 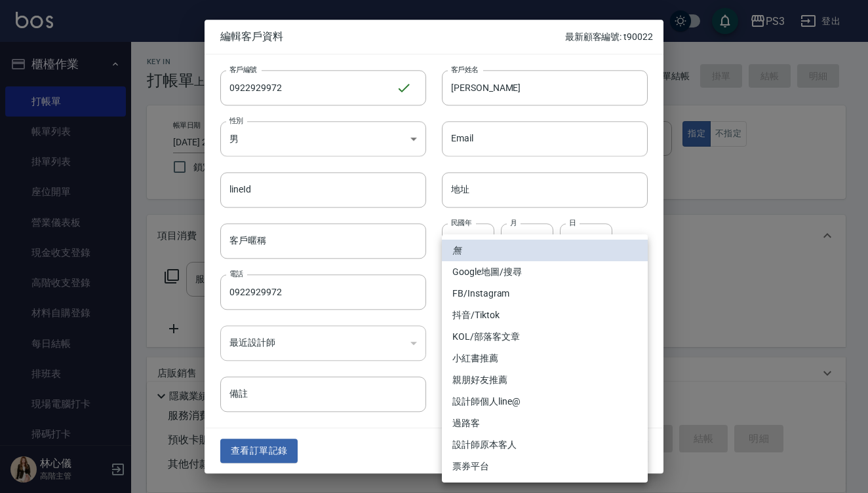 What do you see at coordinates (545, 337) in the screenshot?
I see `li: KOL/部落客文章` at bounding box center [545, 337].